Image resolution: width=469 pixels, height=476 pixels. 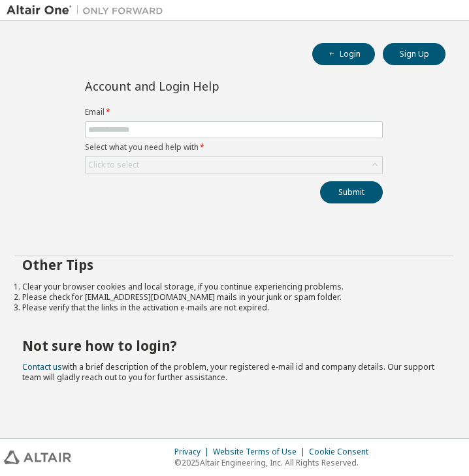 What do you see at coordinates (228, 372) in the screenshot?
I see `span: with a brief description of the problem, your registered e-mail id and company details. Our suppo...` at bounding box center [228, 372].